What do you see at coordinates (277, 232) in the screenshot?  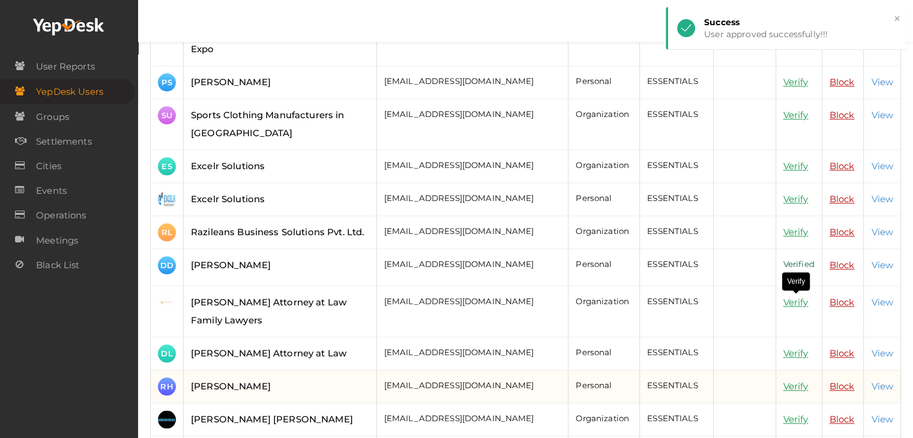 I see `a: Razileans Business Solutions Pvt. Ltd.` at bounding box center [277, 232].